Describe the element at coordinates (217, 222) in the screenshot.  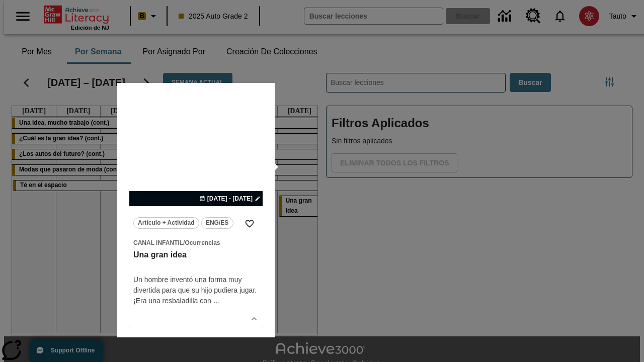
I see `span: ENG/ES` at that location.